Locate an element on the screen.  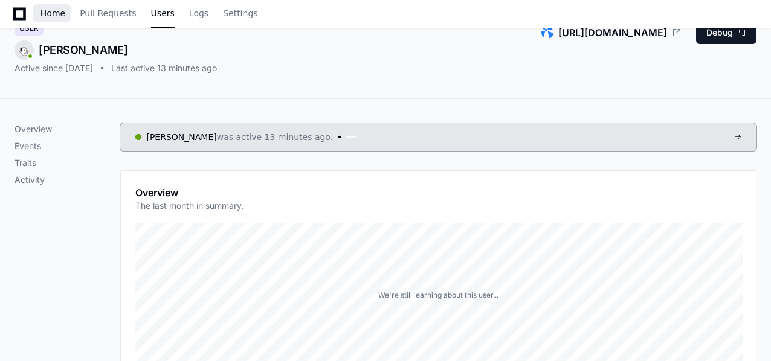
p: Events is located at coordinates (67, 146).